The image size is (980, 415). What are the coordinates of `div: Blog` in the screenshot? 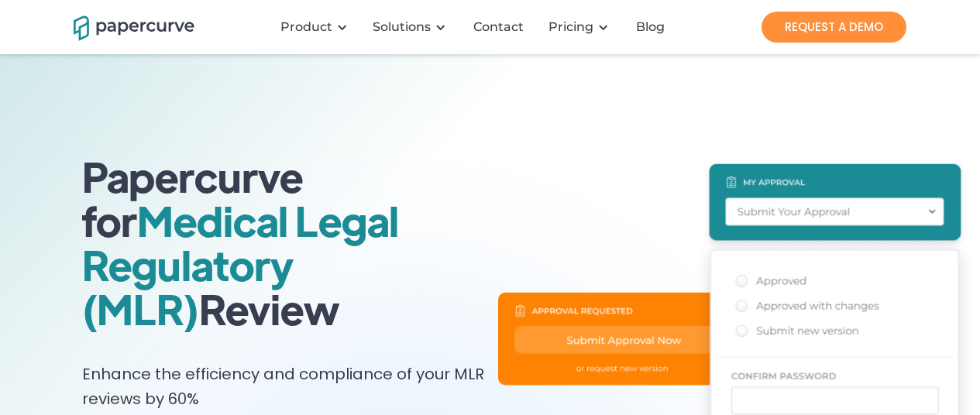 It's located at (650, 27).